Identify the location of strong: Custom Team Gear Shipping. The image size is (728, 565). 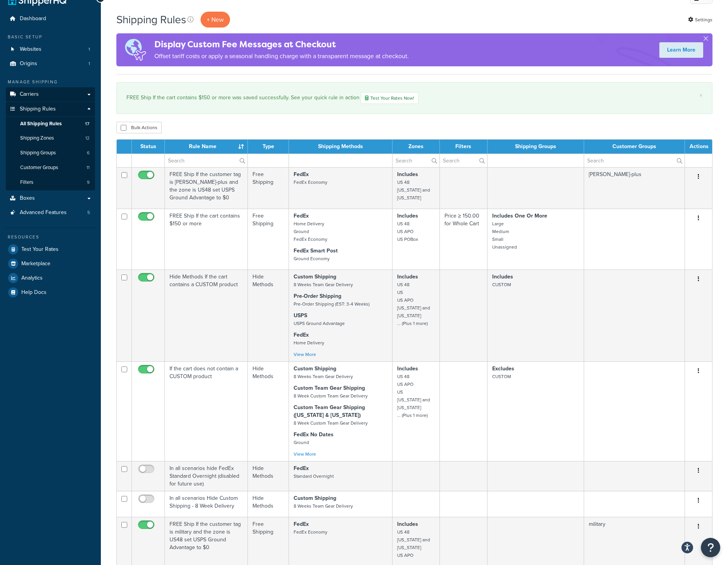
(329, 388).